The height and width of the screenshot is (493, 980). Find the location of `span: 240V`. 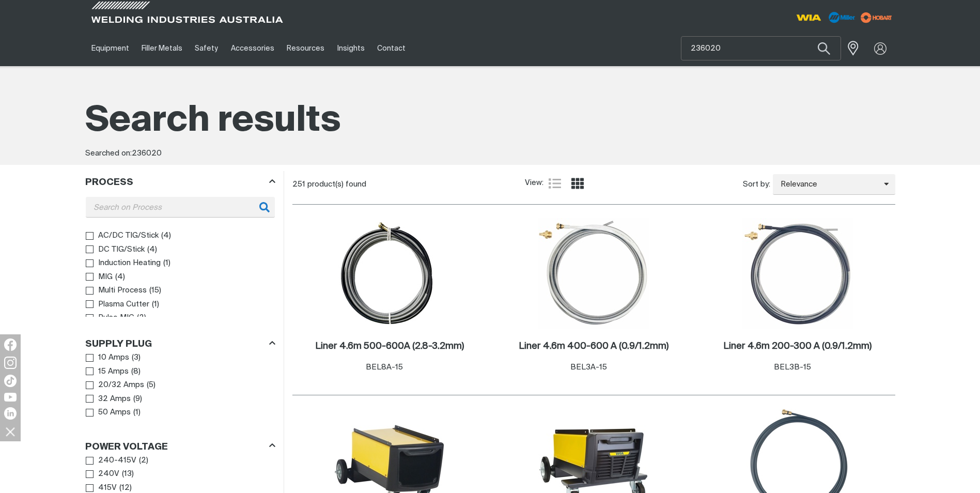

span: 240V is located at coordinates (108, 474).